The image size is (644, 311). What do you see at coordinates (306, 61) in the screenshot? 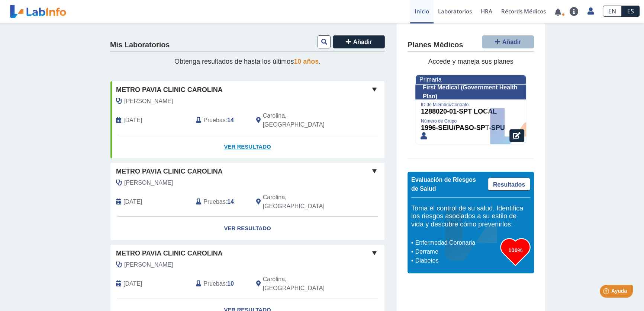
I see `span: 10 años` at bounding box center [306, 61].